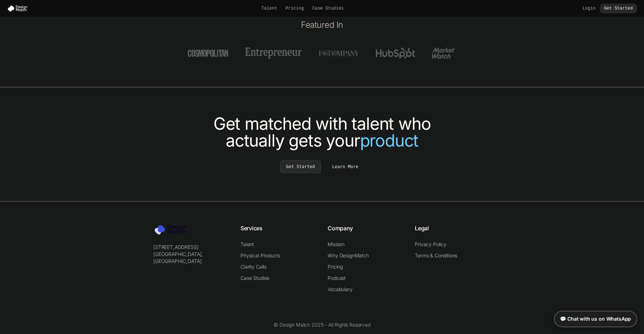 The width and height of the screenshot is (644, 334). I want to click on img: Featured Logo 4, so click(395, 53).